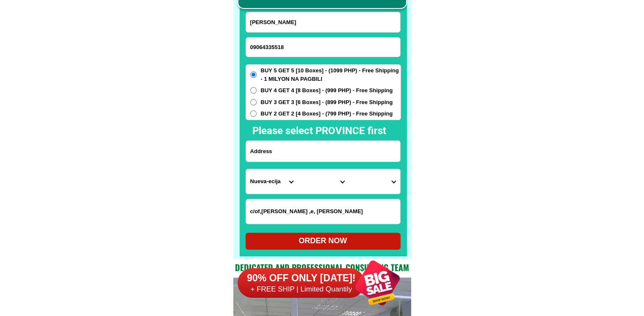 The height and width of the screenshot is (316, 644). I want to click on input: BUY 2 GET 2 [4 Boxes] - (799 PHP) - Free Shipping, so click(253, 114).